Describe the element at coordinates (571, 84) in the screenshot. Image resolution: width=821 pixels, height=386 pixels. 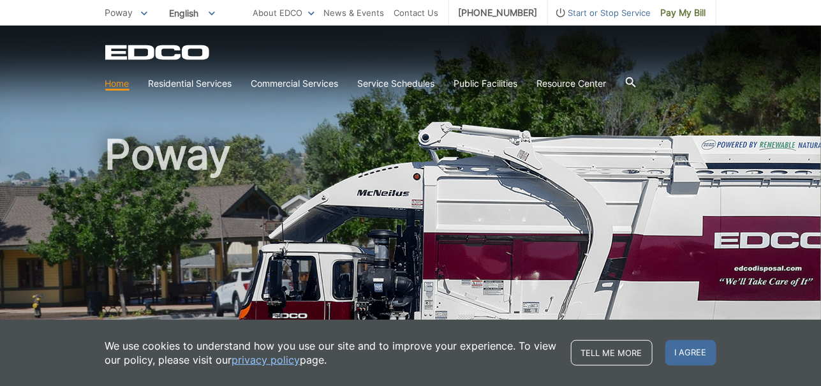
I see `a: Resource Center` at that location.